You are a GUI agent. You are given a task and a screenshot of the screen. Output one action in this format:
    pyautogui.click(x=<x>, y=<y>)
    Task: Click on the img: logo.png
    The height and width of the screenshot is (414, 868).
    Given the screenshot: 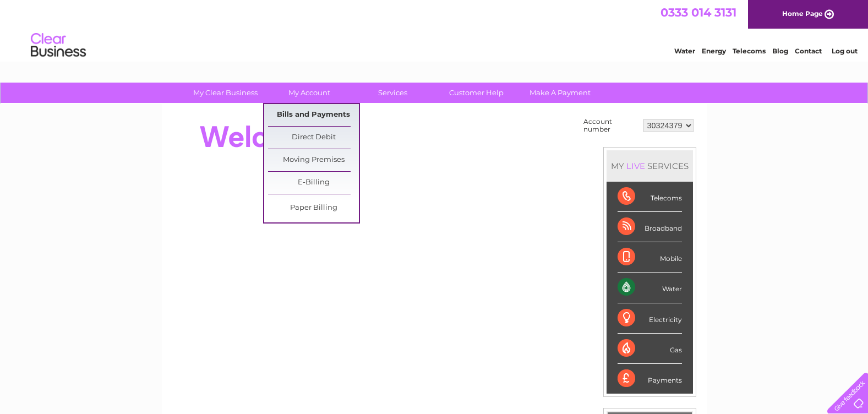 What is the action you would take?
    pyautogui.click(x=58, y=45)
    